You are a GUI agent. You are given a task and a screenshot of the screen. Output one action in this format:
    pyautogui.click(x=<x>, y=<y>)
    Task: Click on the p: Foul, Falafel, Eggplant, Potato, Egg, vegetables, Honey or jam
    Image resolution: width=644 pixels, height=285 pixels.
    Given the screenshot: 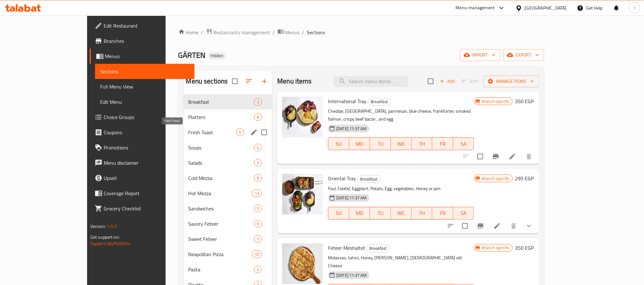 What is the action you would take?
    pyautogui.click(x=401, y=189)
    